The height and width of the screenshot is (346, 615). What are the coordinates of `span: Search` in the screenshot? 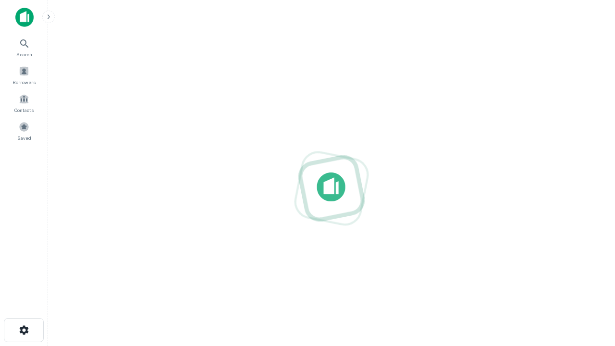 It's located at (24, 54).